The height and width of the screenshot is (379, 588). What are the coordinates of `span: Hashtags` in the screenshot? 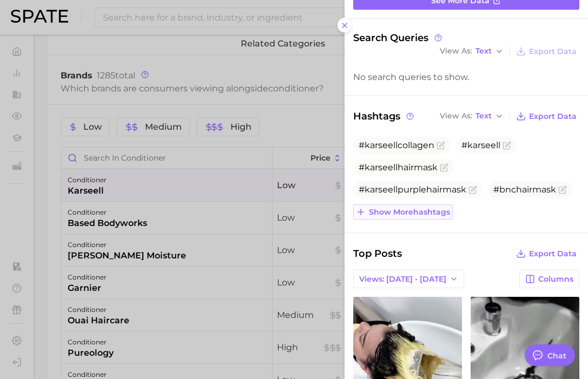 It's located at (384, 116).